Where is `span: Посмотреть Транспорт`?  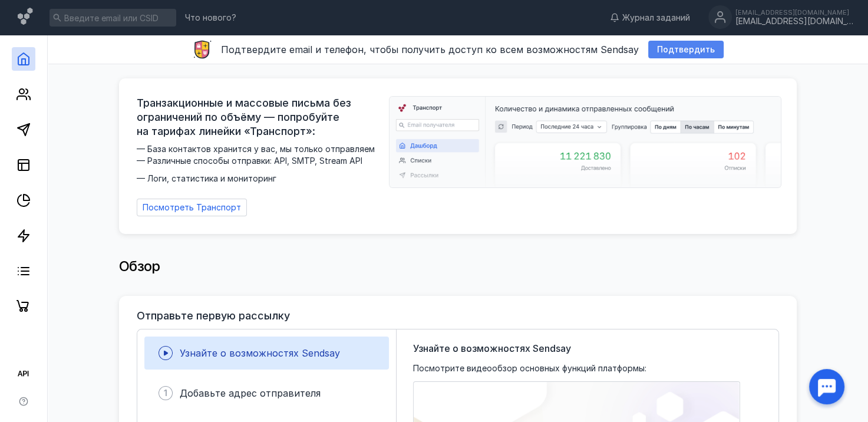
span: Посмотреть Транспорт is located at coordinates (192, 207).